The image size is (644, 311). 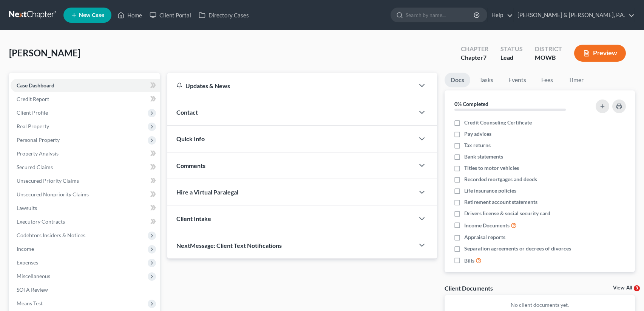 What do you see at coordinates (512, 49) in the screenshot?
I see `div: Status` at bounding box center [512, 49].